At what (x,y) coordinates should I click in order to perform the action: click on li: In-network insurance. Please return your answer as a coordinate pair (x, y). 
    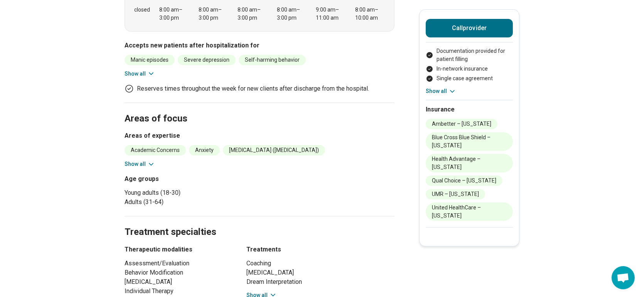
    Looking at the image, I should click on (469, 69).